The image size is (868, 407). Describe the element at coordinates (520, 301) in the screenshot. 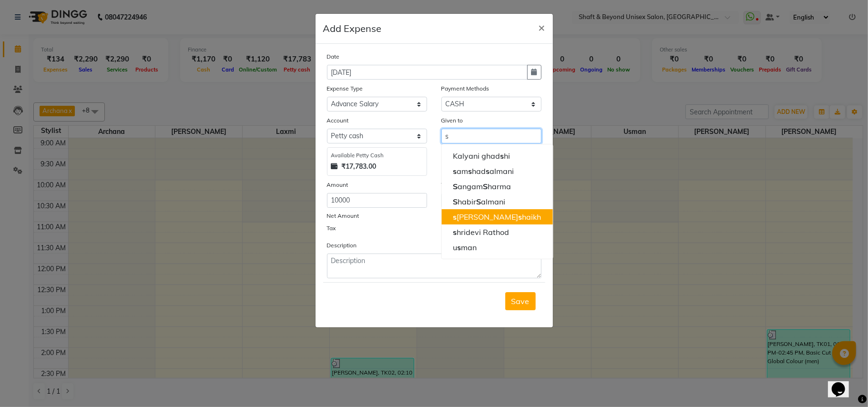

I see `span: Save` at that location.